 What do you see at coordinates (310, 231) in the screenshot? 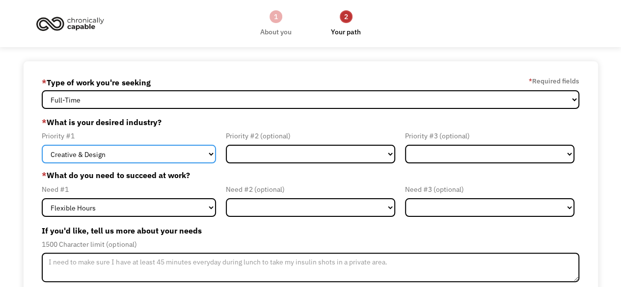
I see `label: If you'd like, tell us more about your needs` at bounding box center [310, 231].